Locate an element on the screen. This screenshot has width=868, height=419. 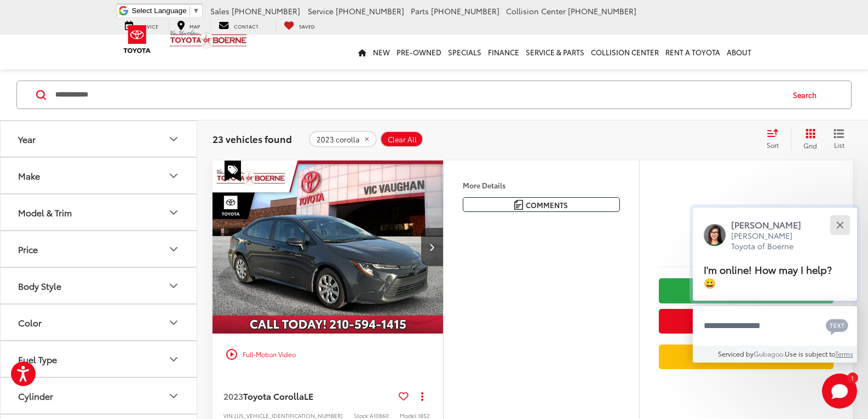
a: Check Availability is located at coordinates (746, 290).